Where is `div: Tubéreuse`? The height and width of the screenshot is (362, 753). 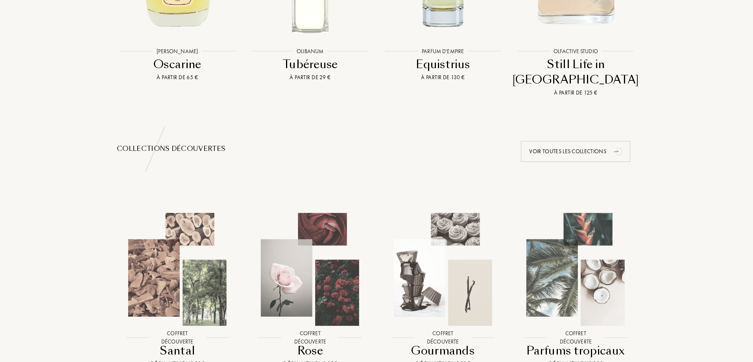
div: Tubéreuse is located at coordinates (310, 64).